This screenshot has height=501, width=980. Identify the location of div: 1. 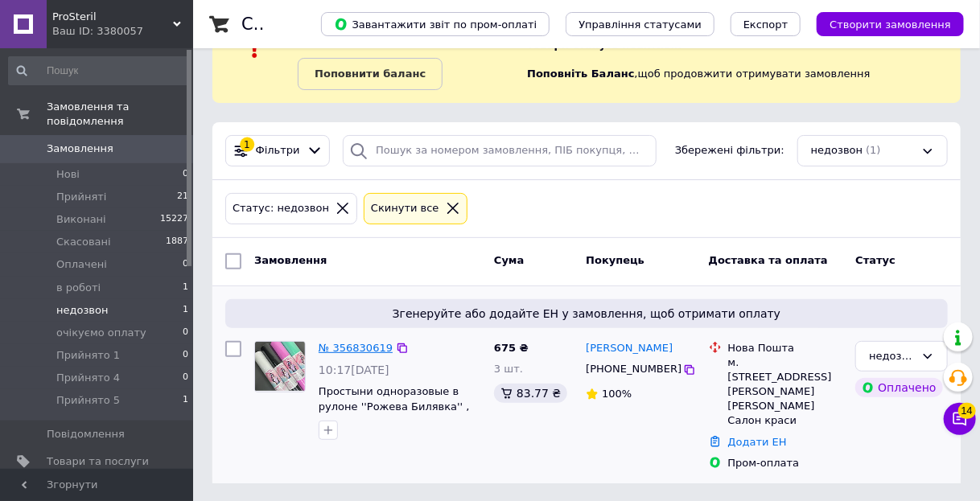
(247, 145).